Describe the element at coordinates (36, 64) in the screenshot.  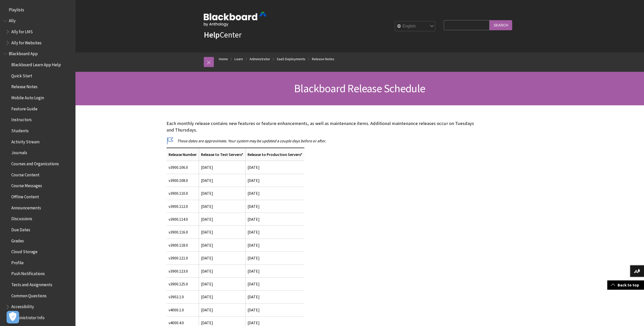
I see `span: Blackboard Learn App Help` at that location.